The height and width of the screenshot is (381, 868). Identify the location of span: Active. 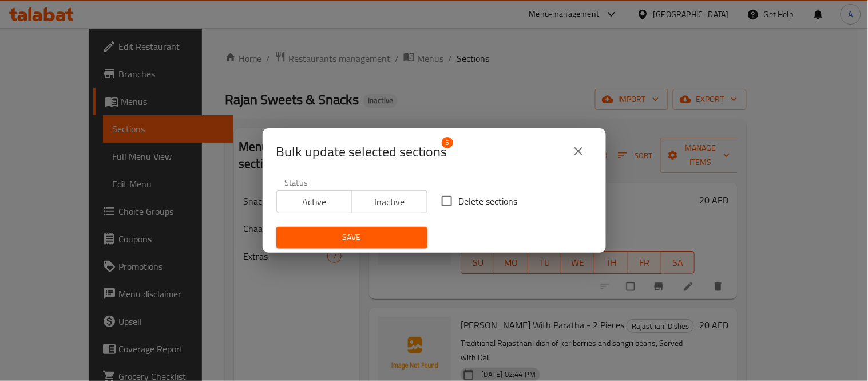
(315, 202).